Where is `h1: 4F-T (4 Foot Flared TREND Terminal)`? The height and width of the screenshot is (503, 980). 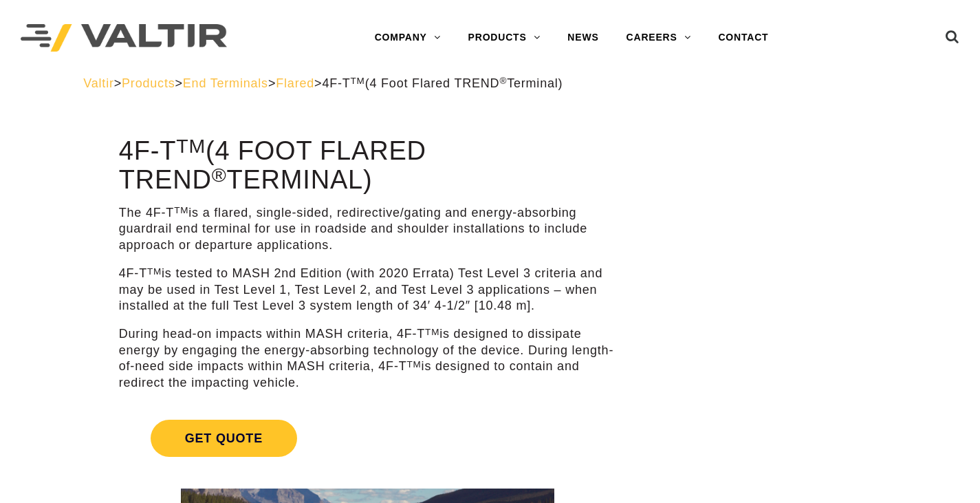
h1: 4F-T (4 Foot Flared TREND Terminal) is located at coordinates (368, 166).